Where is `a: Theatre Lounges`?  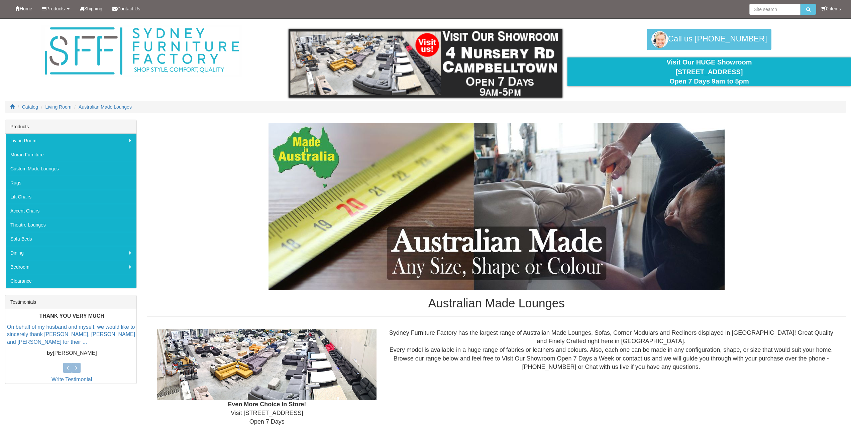 a: Theatre Lounges is located at coordinates (71, 225).